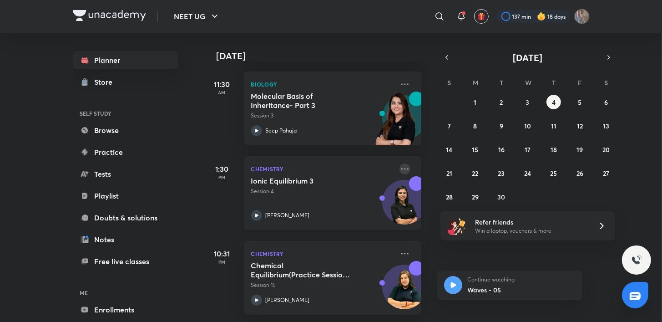 The height and width of the screenshot is (322, 662). I want to click on a: Tests, so click(126, 174).